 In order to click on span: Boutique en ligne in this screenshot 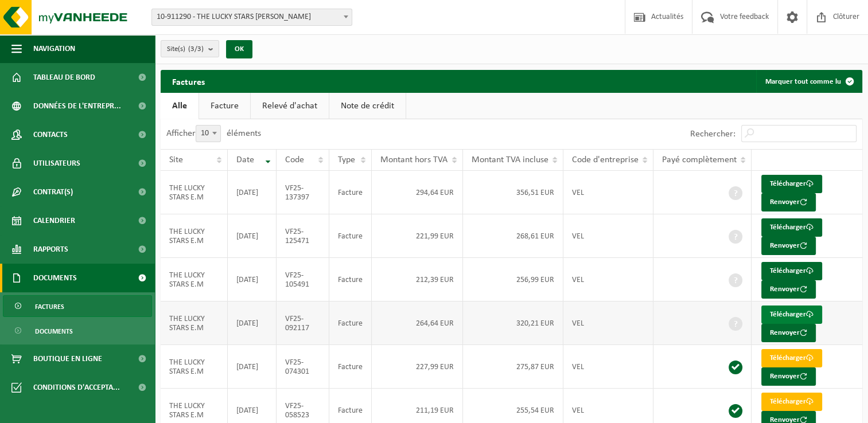, I will do `click(68, 359)`.